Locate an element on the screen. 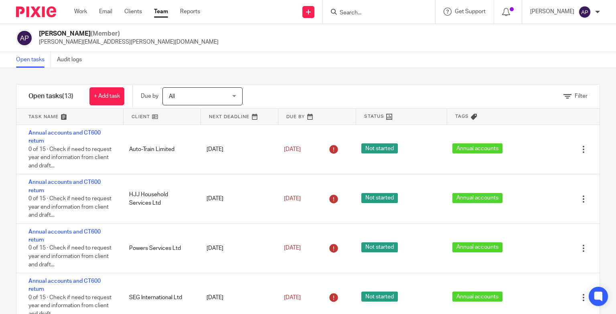  span: (Member) is located at coordinates (105, 34).